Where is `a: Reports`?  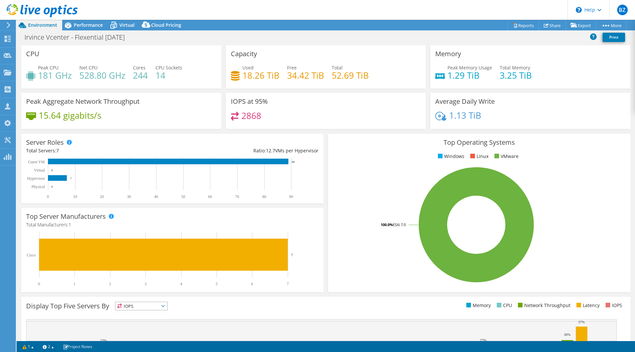 a: Reports is located at coordinates (523, 25).